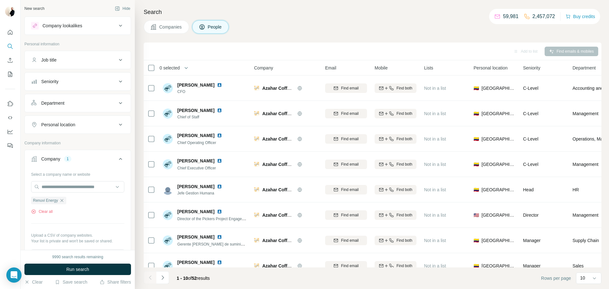 The height and width of the screenshot is (289, 609). Describe the element at coordinates (10, 118) in the screenshot. I see `button: Use Surfe API` at that location.